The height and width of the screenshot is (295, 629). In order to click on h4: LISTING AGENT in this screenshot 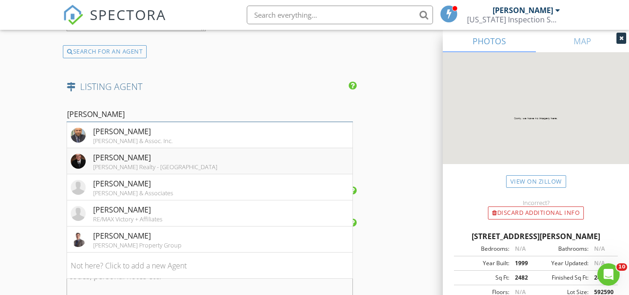, I will do `click(210, 87)`.